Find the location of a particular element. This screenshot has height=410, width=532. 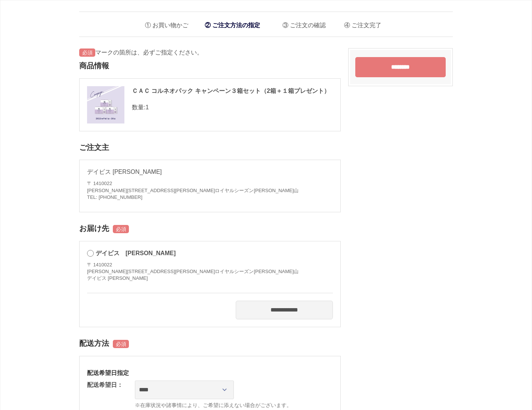

p: マークの箇所は、必ずご指定ください。 is located at coordinates (210, 53).